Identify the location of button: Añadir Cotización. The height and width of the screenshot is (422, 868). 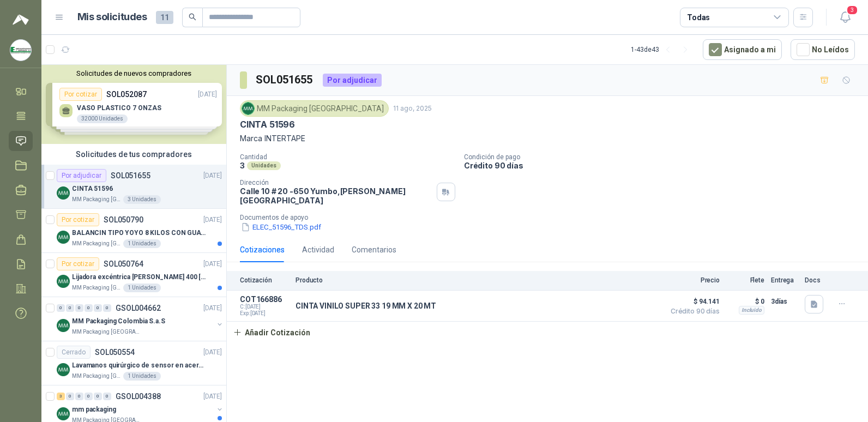
(271, 333).